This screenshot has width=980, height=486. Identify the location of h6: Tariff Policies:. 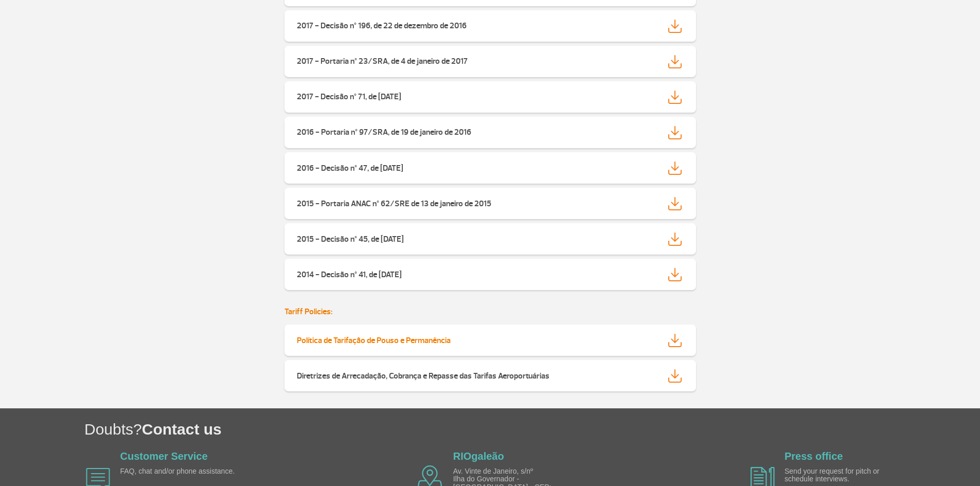
(490, 312).